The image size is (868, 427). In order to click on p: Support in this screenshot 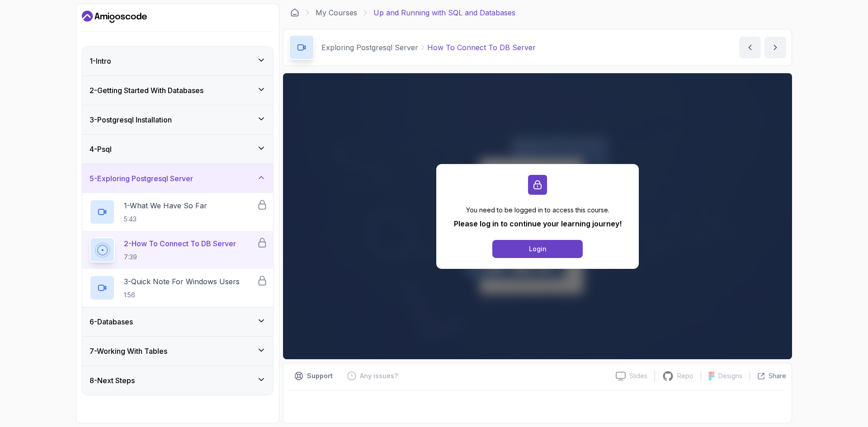, I will do `click(320, 376)`.